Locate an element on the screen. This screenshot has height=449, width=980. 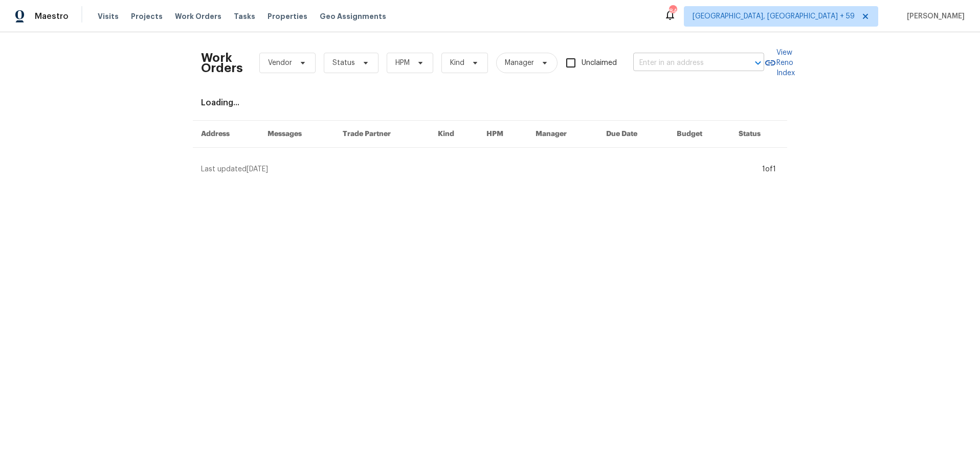
span: Manager is located at coordinates (520, 63).